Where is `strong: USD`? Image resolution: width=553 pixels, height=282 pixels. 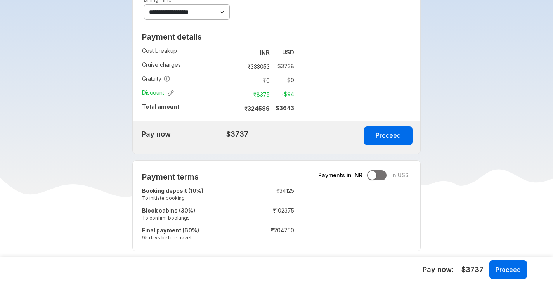
strong: USD is located at coordinates (288, 52).